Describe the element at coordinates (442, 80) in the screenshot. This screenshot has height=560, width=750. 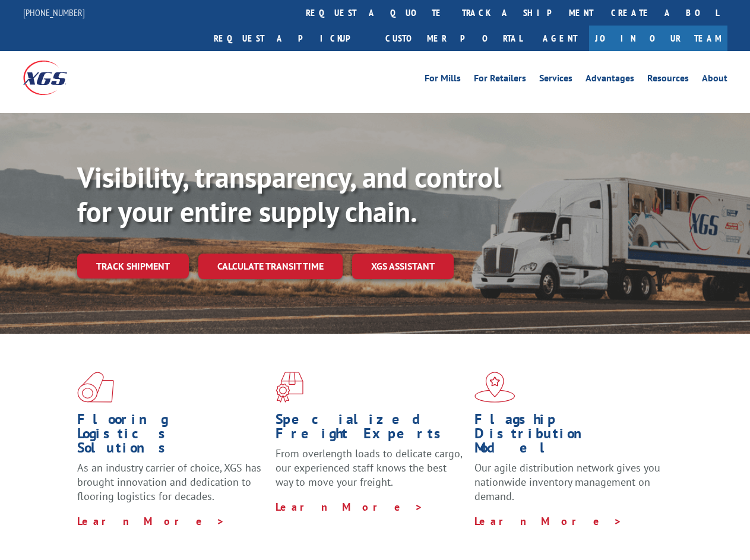
I see `a: For Mills` at that location.